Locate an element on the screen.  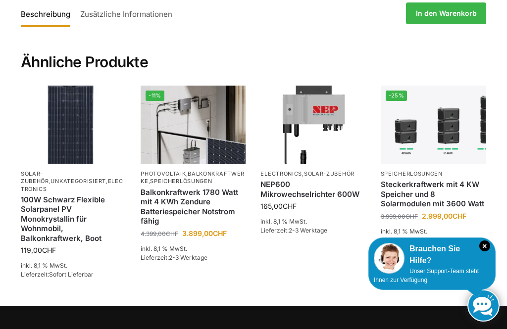
span: Unser Support-Team steht Ihnen zur Verfügung is located at coordinates (426, 276).